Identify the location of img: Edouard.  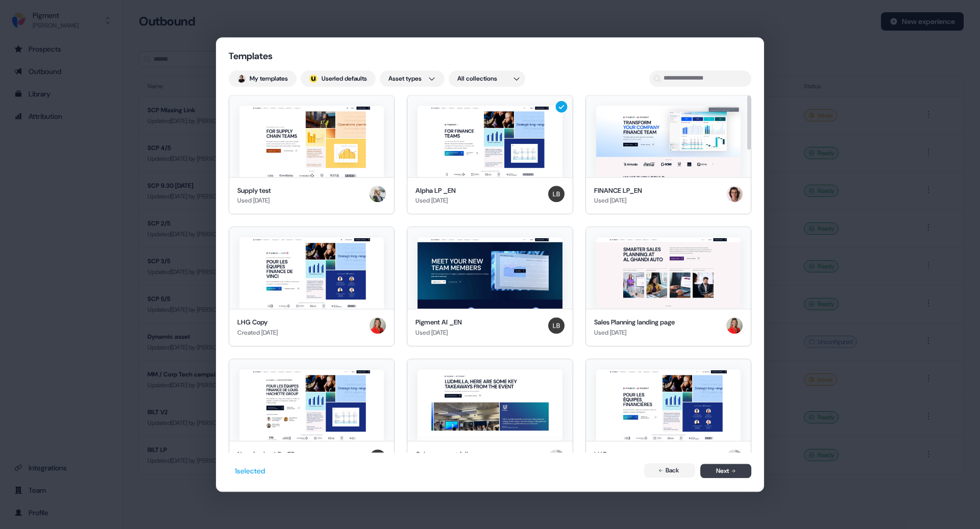
(735, 194).